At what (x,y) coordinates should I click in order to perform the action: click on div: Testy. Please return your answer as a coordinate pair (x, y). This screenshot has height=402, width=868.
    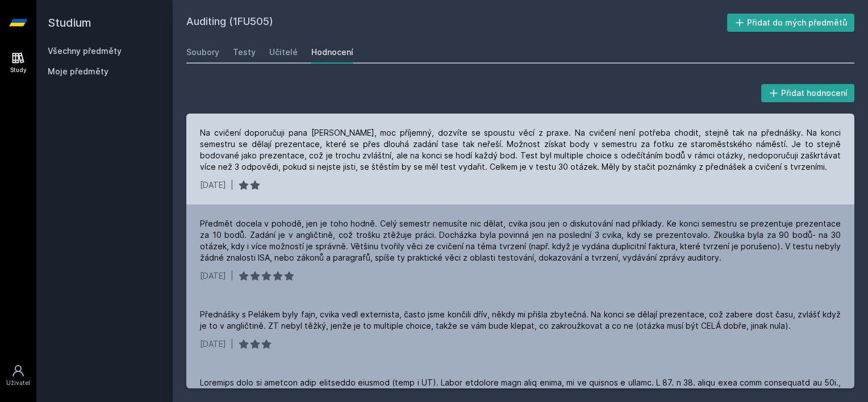
    Looking at the image, I should click on (244, 52).